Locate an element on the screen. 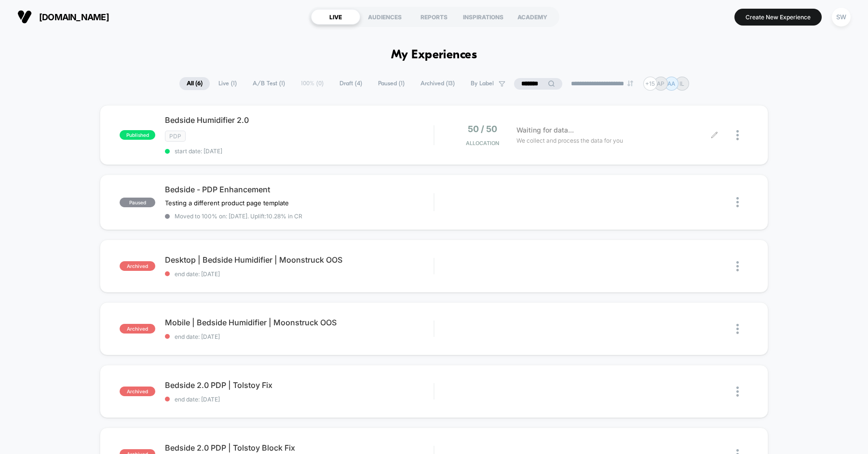 This screenshot has width=868, height=454. span: A/B Test ( 1 ) is located at coordinates (268, 83).